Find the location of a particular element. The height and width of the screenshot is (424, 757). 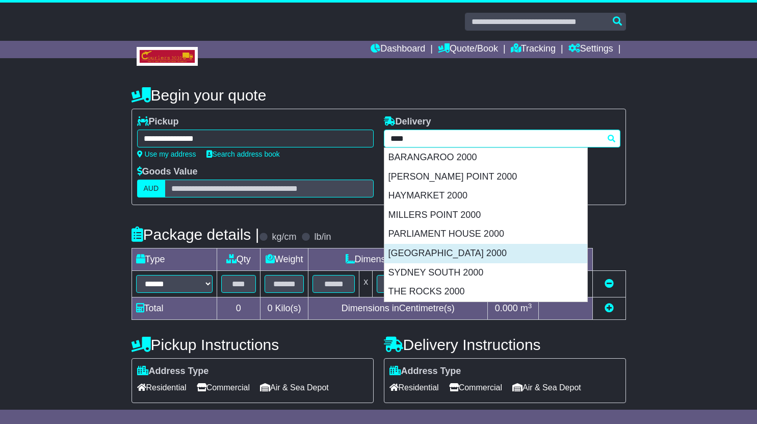

label: AUD is located at coordinates (151, 188).